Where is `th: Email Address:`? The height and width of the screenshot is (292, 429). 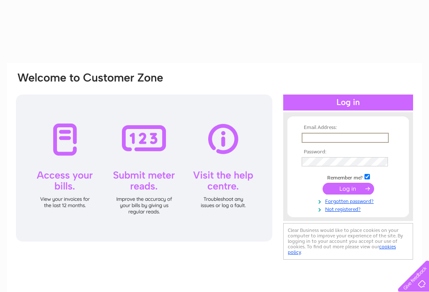
th: Email Address: is located at coordinates (349, 128).